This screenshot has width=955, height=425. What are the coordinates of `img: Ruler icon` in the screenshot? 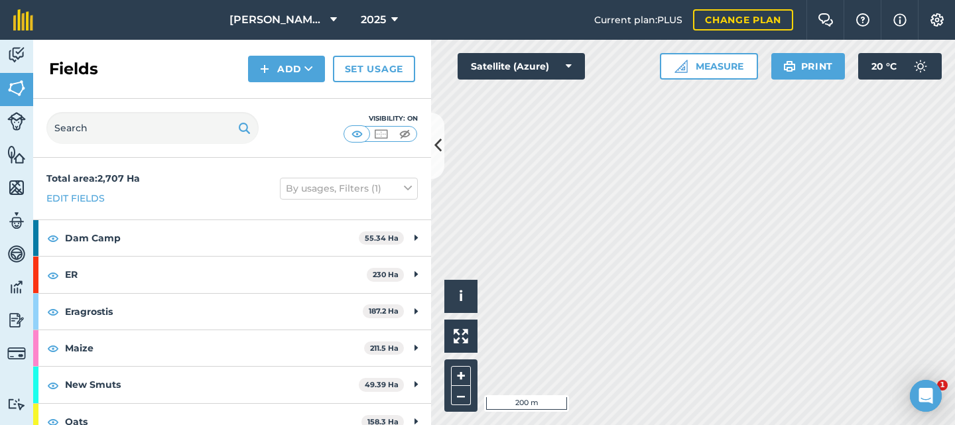 It's located at (681, 66).